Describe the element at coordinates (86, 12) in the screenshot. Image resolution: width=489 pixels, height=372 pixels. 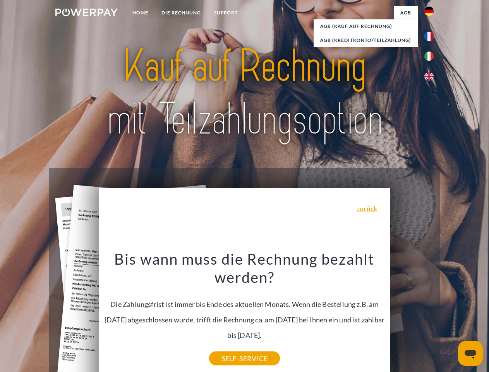
I see `img: logo-powerpay-white.svg` at that location.